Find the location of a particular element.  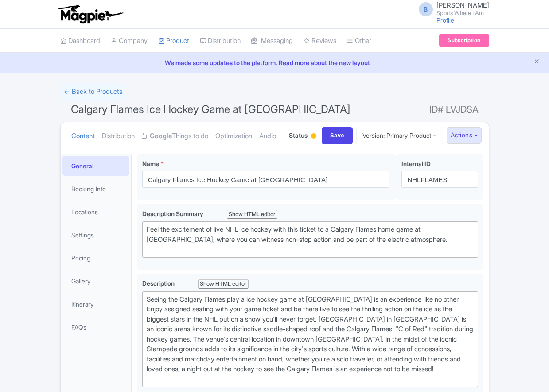

a: Pricing is located at coordinates (96, 258).